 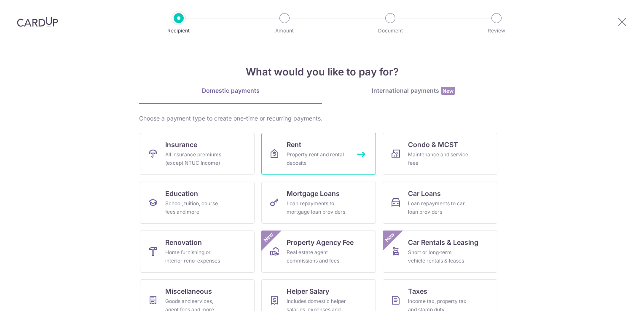 What do you see at coordinates (181, 145) in the screenshot?
I see `span: Insurance` at bounding box center [181, 145].